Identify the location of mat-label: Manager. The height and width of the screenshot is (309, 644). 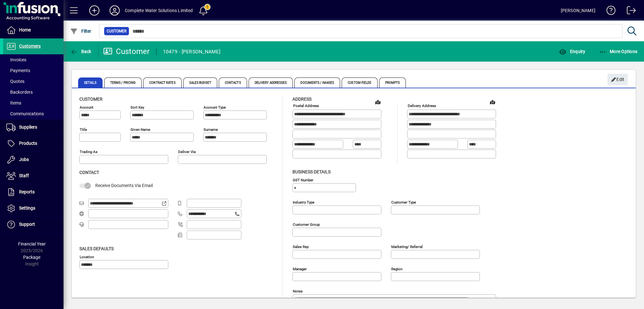
(300, 269).